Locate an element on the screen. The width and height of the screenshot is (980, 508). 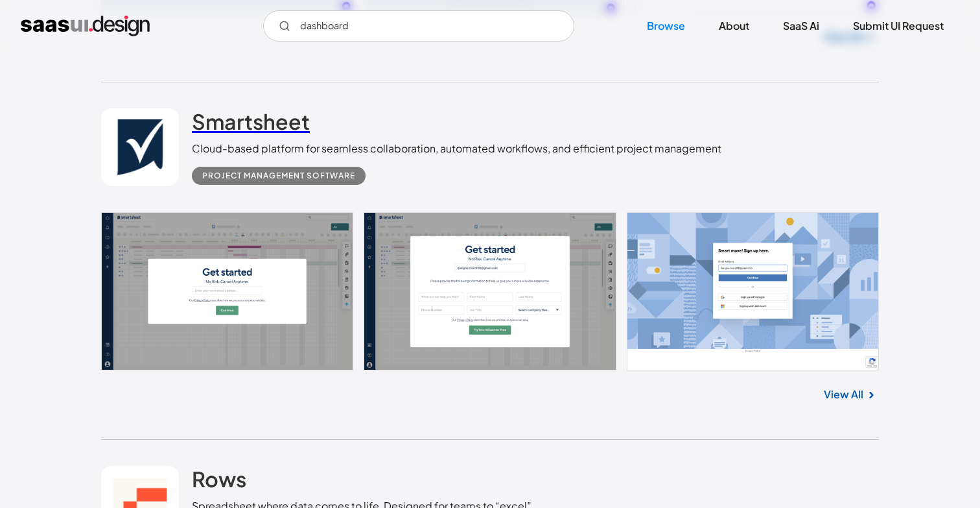
a: View All is located at coordinates (843, 394).